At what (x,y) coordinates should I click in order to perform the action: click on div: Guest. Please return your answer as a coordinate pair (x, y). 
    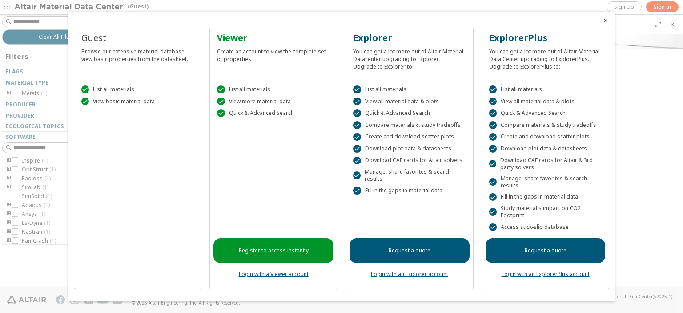
    Looking at the image, I should click on (138, 38).